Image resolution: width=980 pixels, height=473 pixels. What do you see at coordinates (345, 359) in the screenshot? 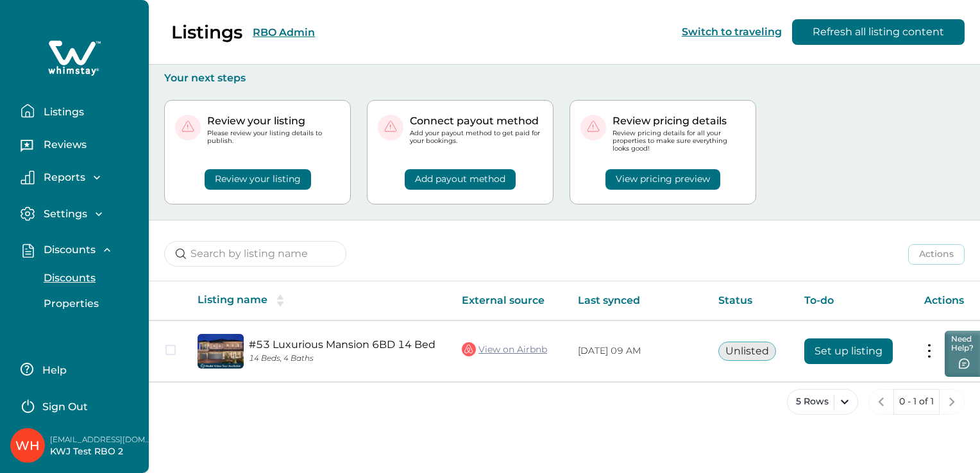
I see `p: 14 Beds, 4 Baths` at bounding box center [345, 359].